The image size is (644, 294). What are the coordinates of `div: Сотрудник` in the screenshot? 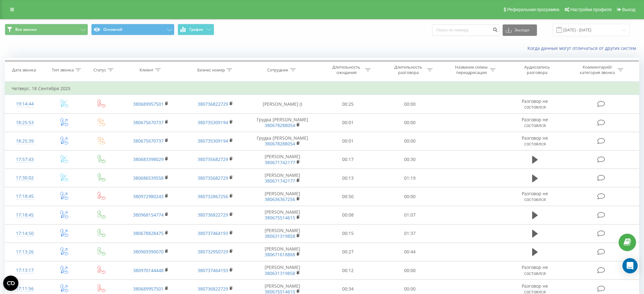 It's located at (277, 70).